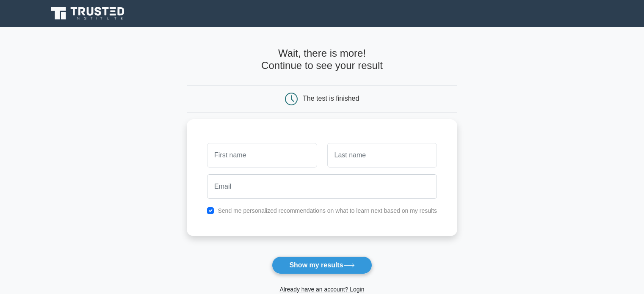 This screenshot has height=294, width=644. I want to click on label: Send me personalized recommendations on what to learn next based on my results, so click(327, 211).